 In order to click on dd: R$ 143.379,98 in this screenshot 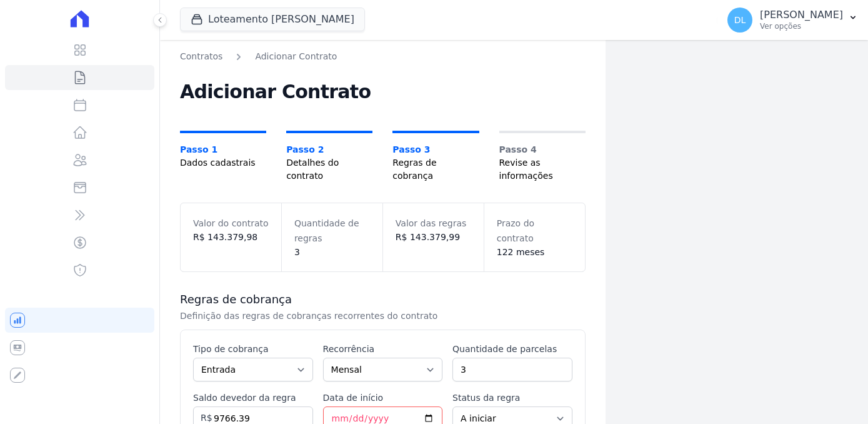, I will do `click(230, 237)`.